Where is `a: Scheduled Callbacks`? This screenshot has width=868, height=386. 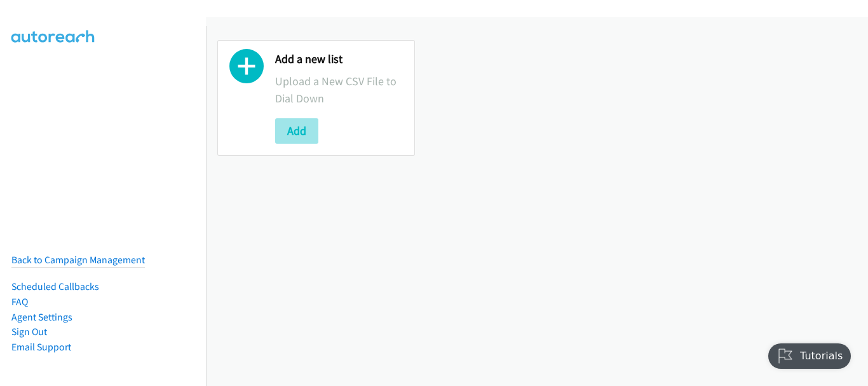
a: Scheduled Callbacks is located at coordinates (55, 286).